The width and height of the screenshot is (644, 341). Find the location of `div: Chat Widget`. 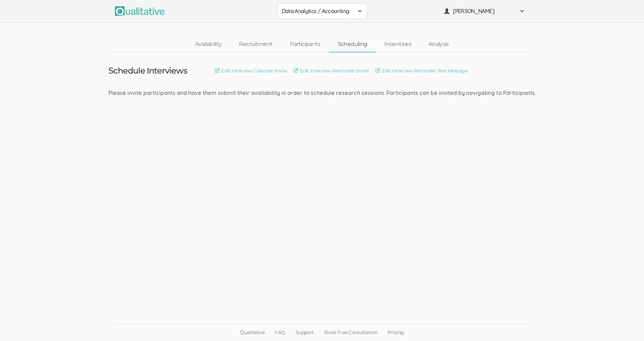

div: Chat Widget is located at coordinates (627, 325).